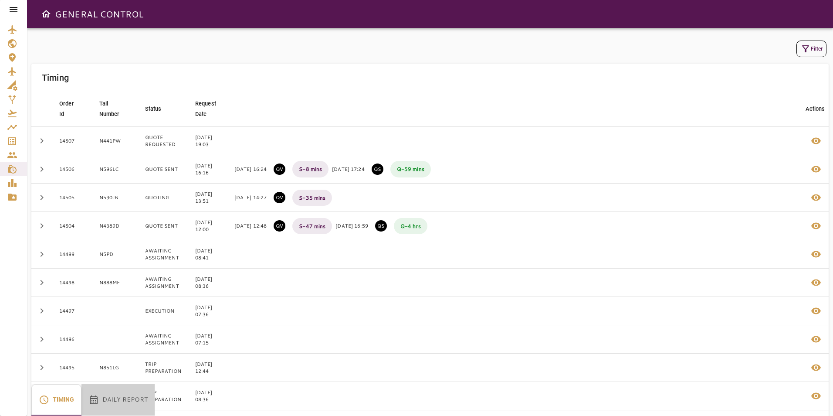 This screenshot has height=416, width=833. What do you see at coordinates (72, 141) in the screenshot?
I see `td: 14507` at bounding box center [72, 141].